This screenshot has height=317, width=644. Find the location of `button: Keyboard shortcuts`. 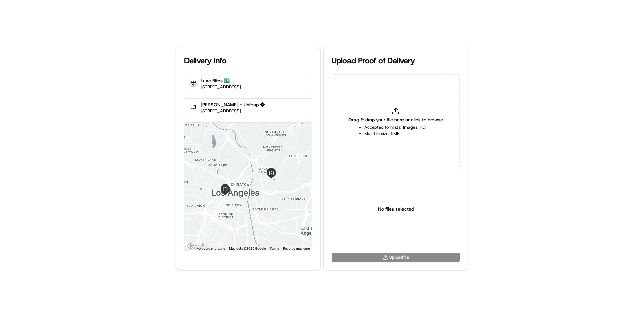

button: Keyboard shortcuts is located at coordinates (211, 248).